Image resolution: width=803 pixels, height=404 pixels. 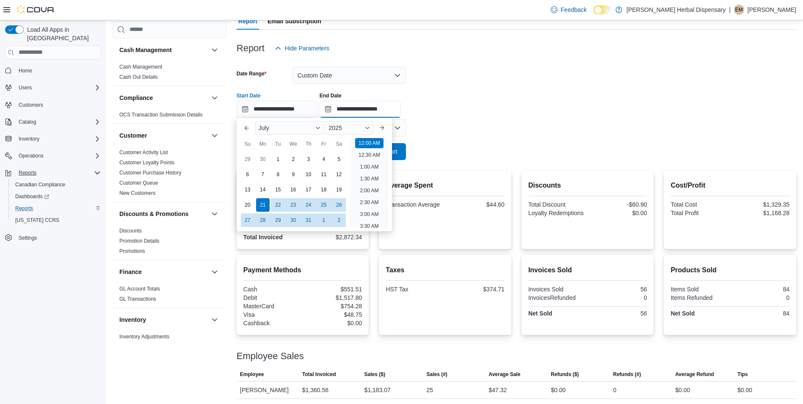 I want to click on div: InvoicesRefunded, so click(x=557, y=298).